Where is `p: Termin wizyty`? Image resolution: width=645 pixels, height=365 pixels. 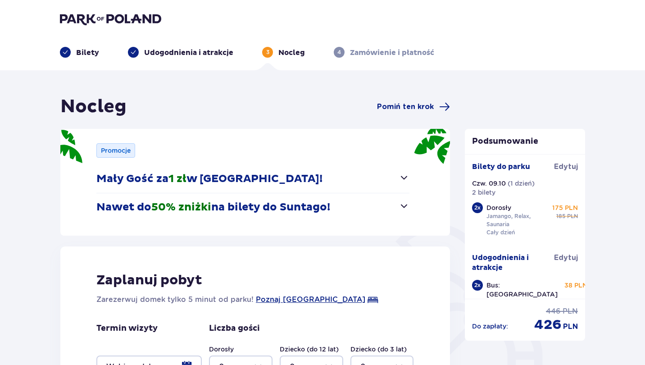 p: Termin wizyty is located at coordinates (127, 328).